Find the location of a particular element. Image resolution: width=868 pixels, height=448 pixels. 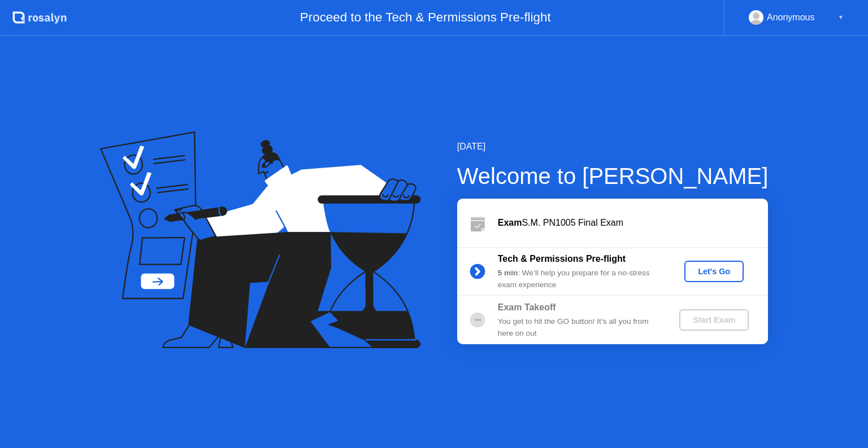

button: Start Exam is located at coordinates (714, 320).